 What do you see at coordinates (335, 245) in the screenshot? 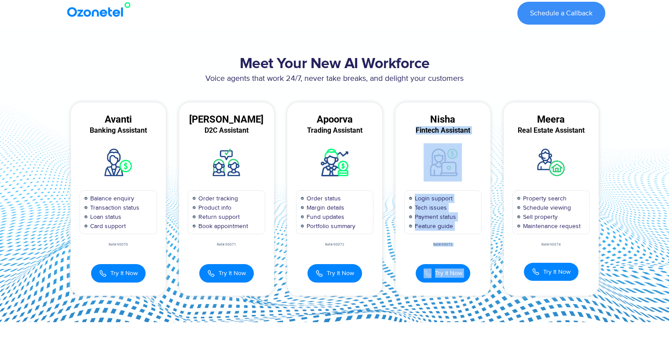
I see `div: Ref#:90072` at bounding box center [335, 245].